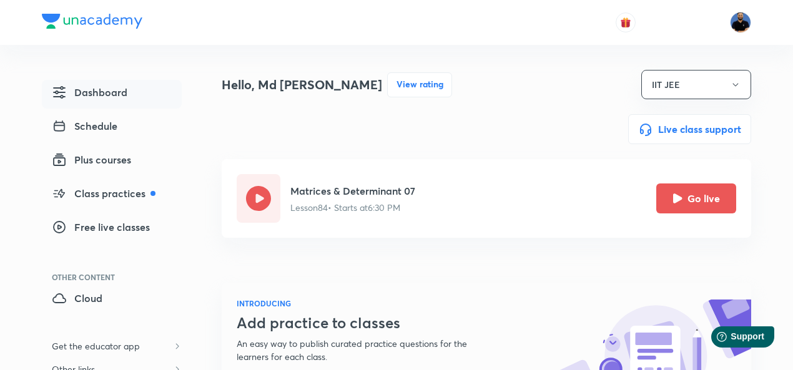 The image size is (793, 370). I want to click on a: Dashboard, so click(112, 94).